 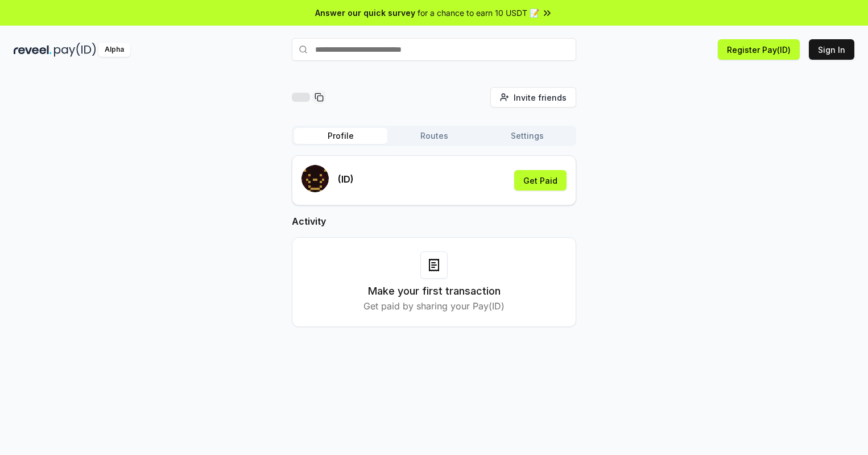 I want to click on button: Register Pay(ID), so click(x=759, y=49).